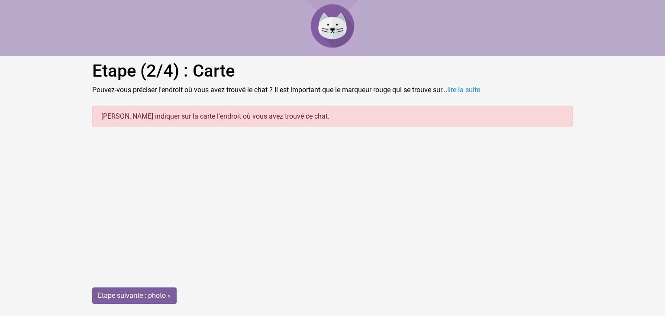 The image size is (665, 316). What do you see at coordinates (134, 296) in the screenshot?
I see `input: Etape suivante : photo »` at bounding box center [134, 296].